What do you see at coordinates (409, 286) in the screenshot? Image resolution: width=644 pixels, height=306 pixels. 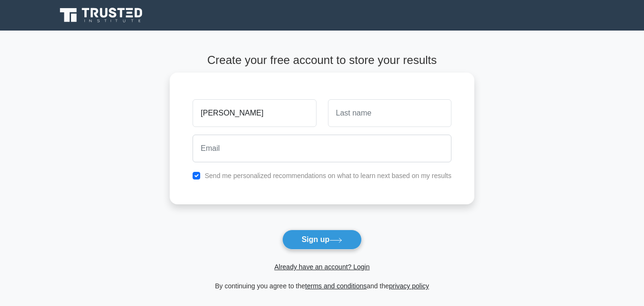 I see `a: privacy policy` at bounding box center [409, 286].